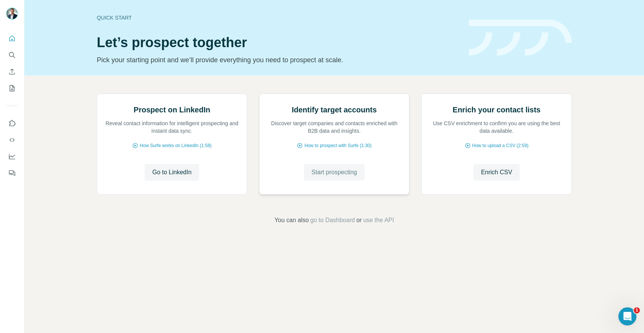 The image size is (644, 333). Describe the element at coordinates (334, 172) in the screenshot. I see `button: Start prospecting` at that location.